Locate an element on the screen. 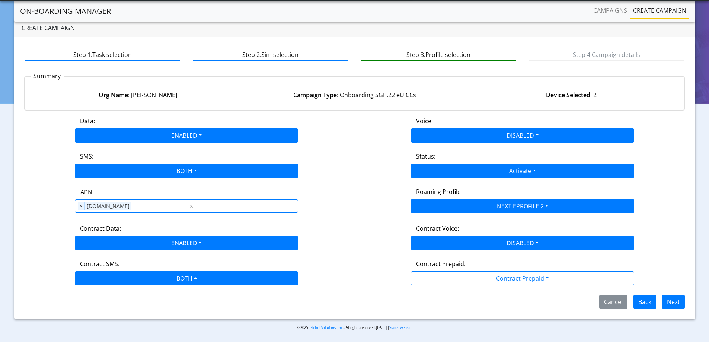 The height and width of the screenshot is (342, 709). button: Activate is located at coordinates (523, 171).